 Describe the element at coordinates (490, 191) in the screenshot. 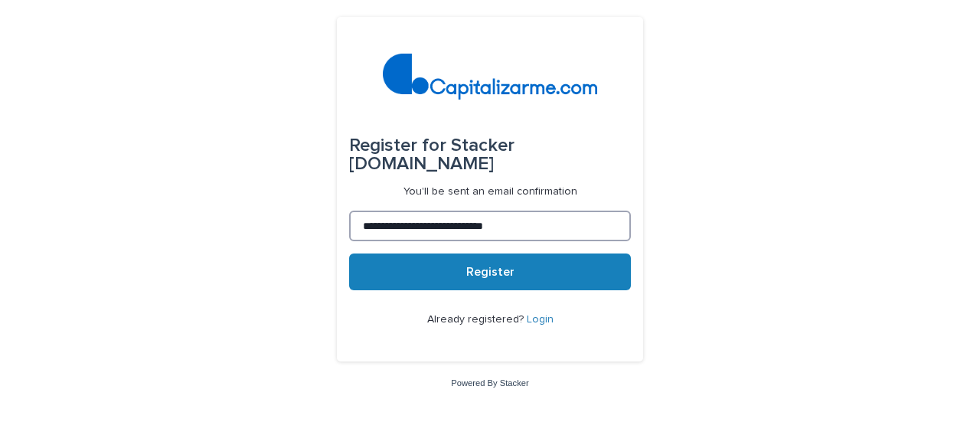

I see `p: You'll be sent an email confirmation` at that location.